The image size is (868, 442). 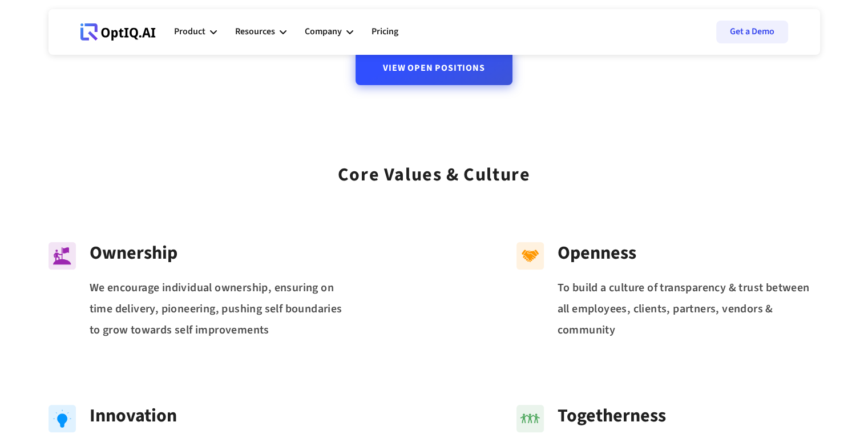 I want to click on div: Core values & Culture, so click(x=434, y=169).